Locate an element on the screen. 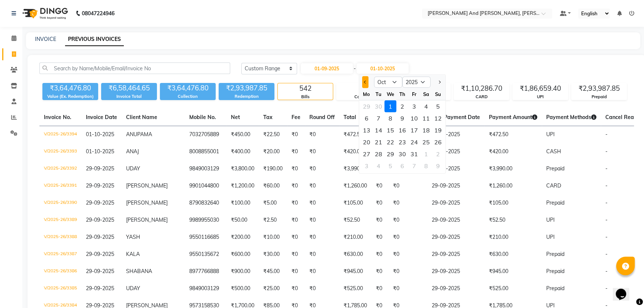 The image size is (644, 308). td: ₹190.00 is located at coordinates (273, 169).